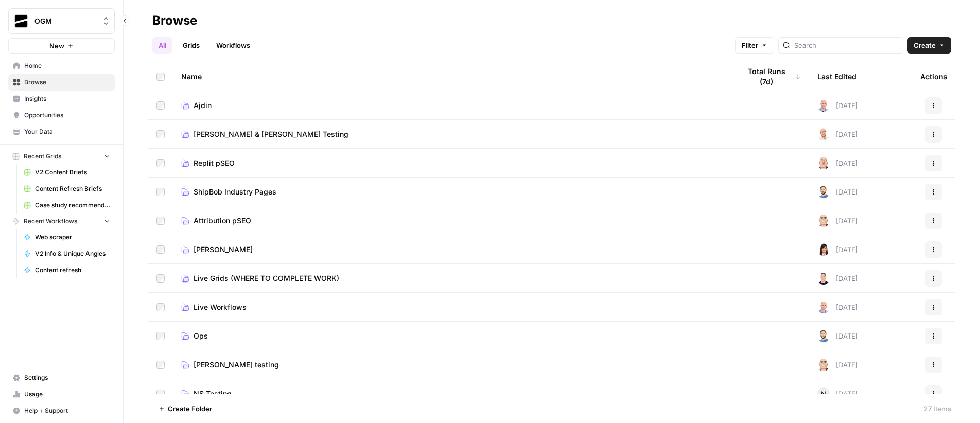 This screenshot has height=423, width=980. What do you see at coordinates (67, 115) in the screenshot?
I see `span: Opportunities` at bounding box center [67, 115].